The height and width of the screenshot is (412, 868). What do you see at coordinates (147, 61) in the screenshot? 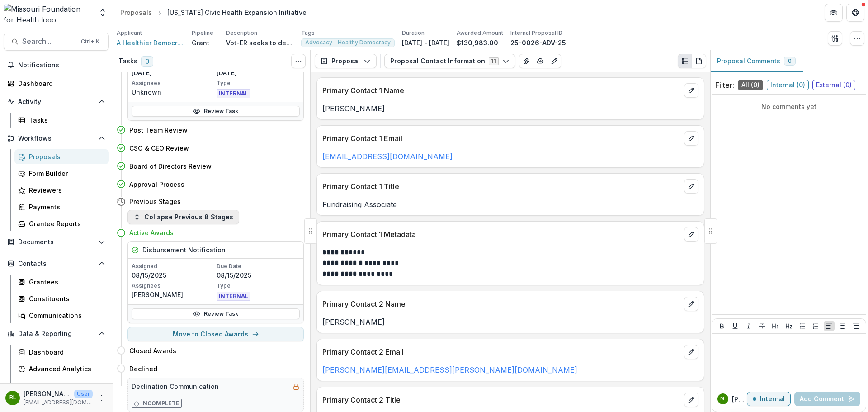
I see `span: 0` at bounding box center [147, 61].